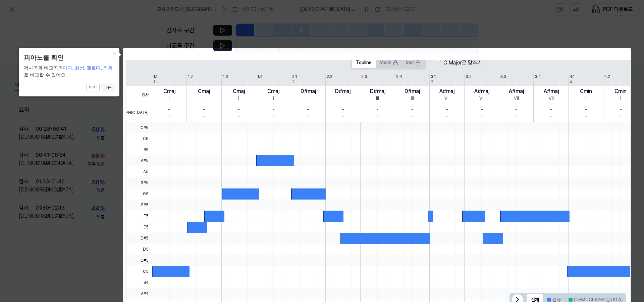  Describe the element at coordinates (139, 183) in the screenshot. I see `span: G#5` at that location.